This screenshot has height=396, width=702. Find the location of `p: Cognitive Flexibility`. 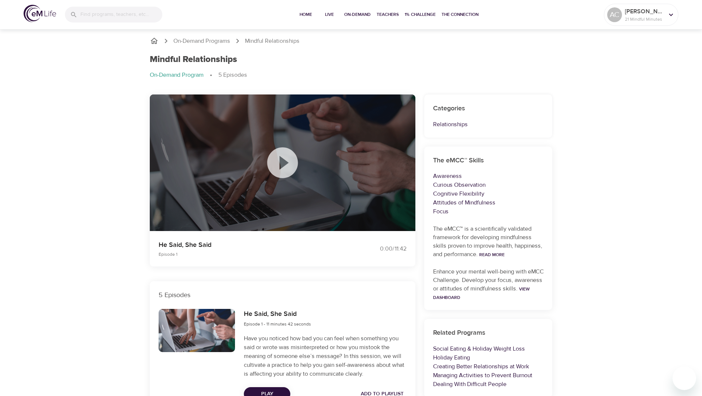

p: Cognitive Flexibility is located at coordinates (488, 194).